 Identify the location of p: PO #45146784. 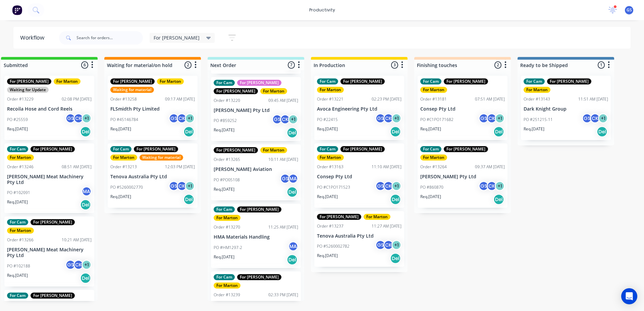
(124, 120).